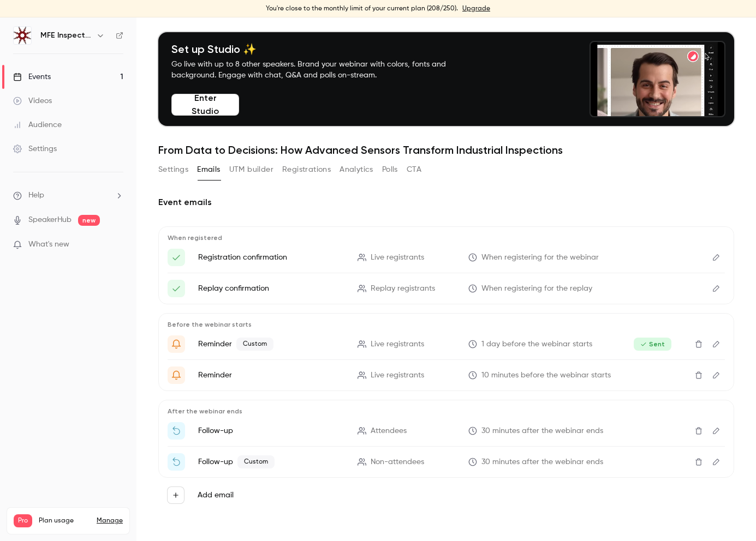 This screenshot has width=756, height=541. I want to click on p: Go live with up to 8 other speakers. Brand your webinar with colors, fonts and background. Engage..., so click(322, 70).